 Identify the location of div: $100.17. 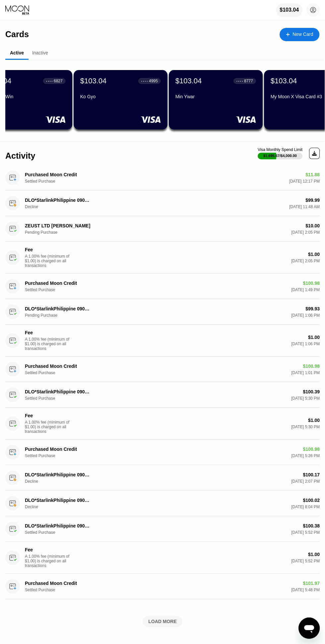
(311, 474).